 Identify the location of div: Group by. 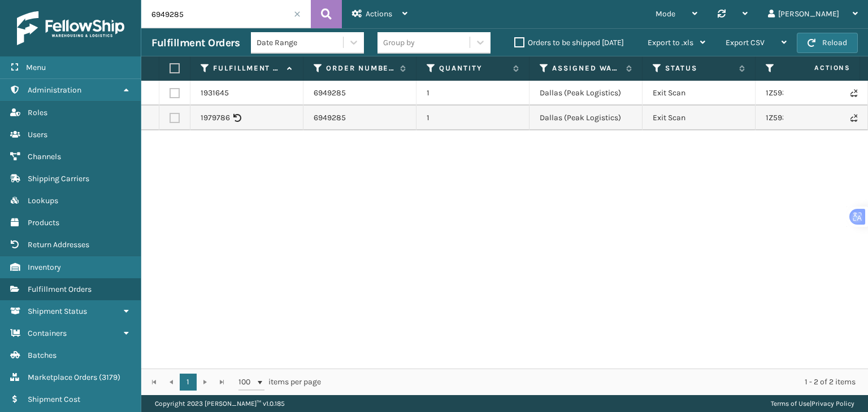
(399, 42).